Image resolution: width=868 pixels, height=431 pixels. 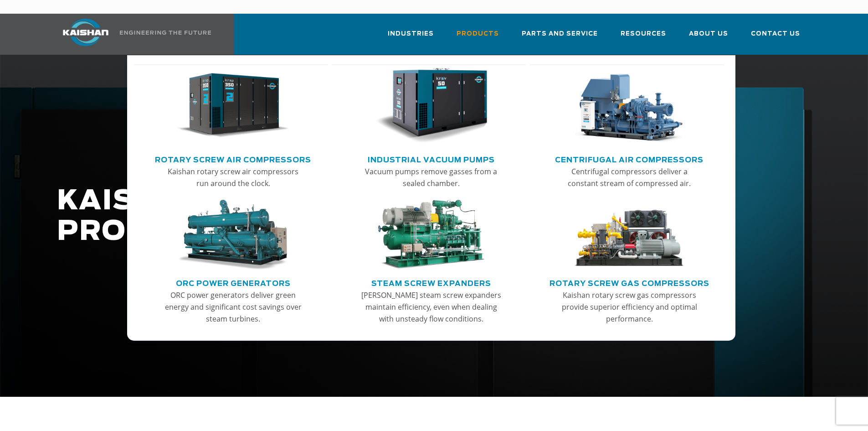 I want to click on img: kaishan logo, so click(x=86, y=32).